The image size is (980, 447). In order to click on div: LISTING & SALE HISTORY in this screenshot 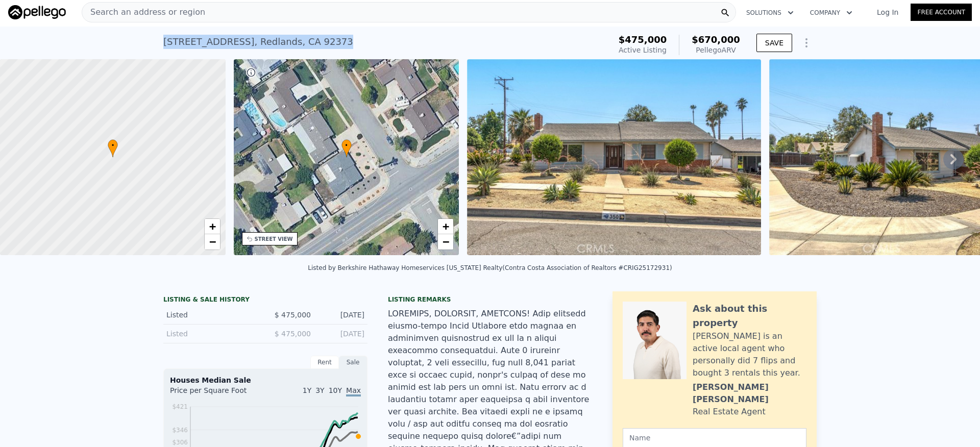, I will do `click(265, 300)`.